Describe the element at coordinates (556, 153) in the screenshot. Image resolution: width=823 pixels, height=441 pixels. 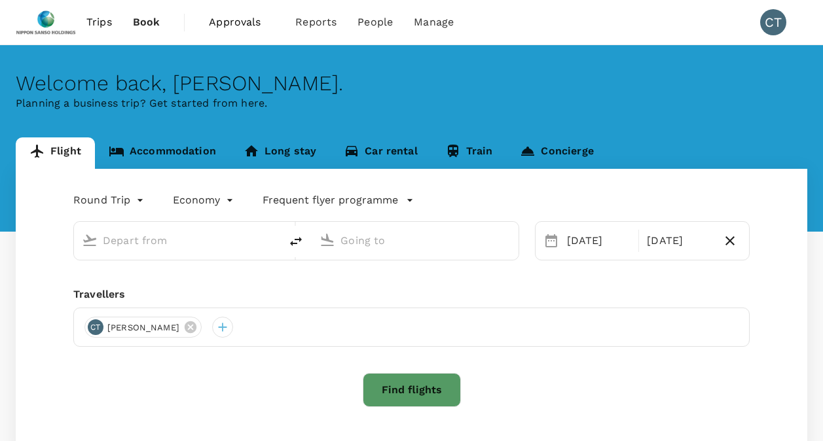
I see `a: Concierge` at that location.